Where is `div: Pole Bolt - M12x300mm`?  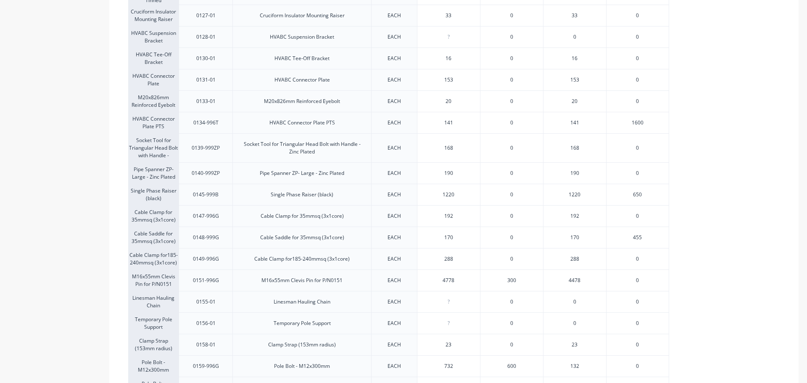 div: Pole Bolt - M12x300mm is located at coordinates (302, 366).